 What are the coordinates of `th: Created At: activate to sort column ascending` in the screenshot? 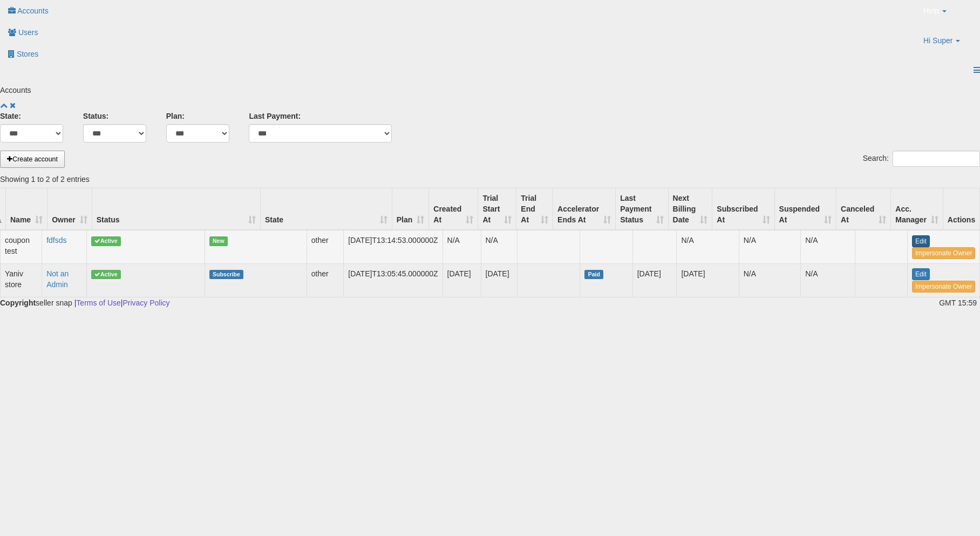 It's located at (453, 210).